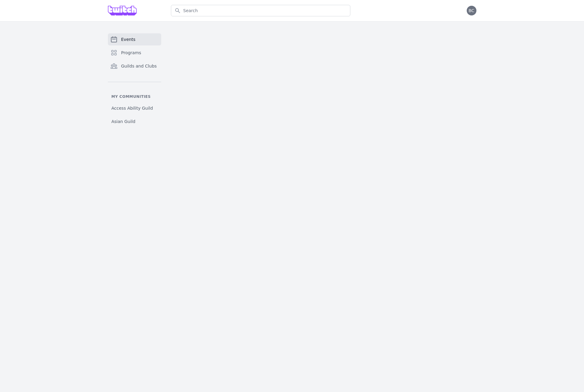 Image resolution: width=584 pixels, height=392 pixels. What do you see at coordinates (472, 11) in the screenshot?
I see `button: BC` at bounding box center [472, 11].